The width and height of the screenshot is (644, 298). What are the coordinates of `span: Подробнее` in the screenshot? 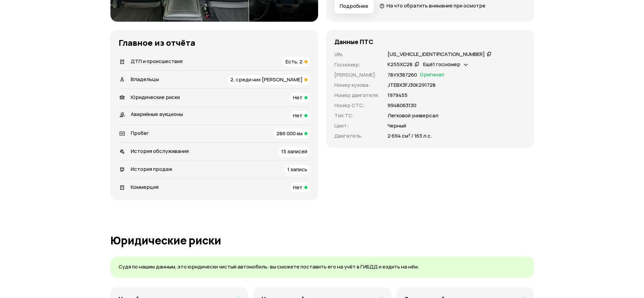 It's located at (354, 6).